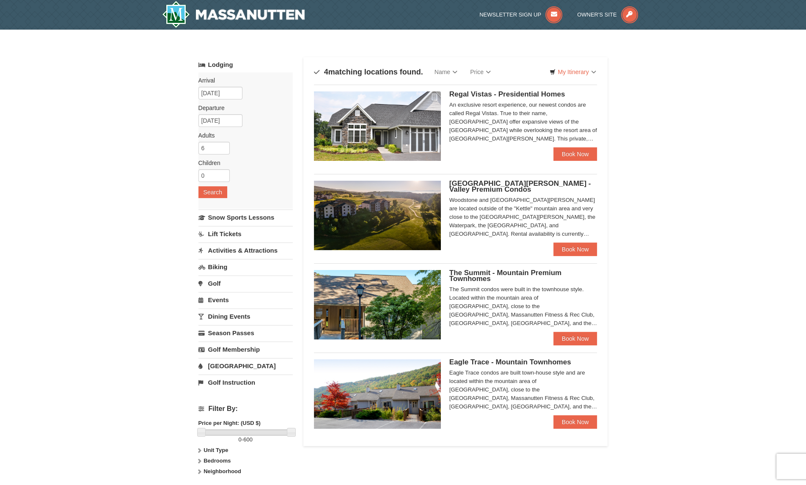  I want to click on img: Massanutten Resort Logo, so click(234, 14).